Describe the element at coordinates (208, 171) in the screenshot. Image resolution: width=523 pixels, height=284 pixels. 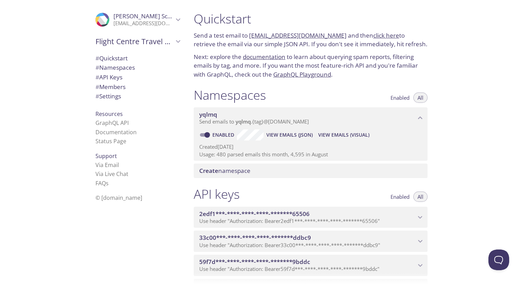
I see `span: Create` at that location.